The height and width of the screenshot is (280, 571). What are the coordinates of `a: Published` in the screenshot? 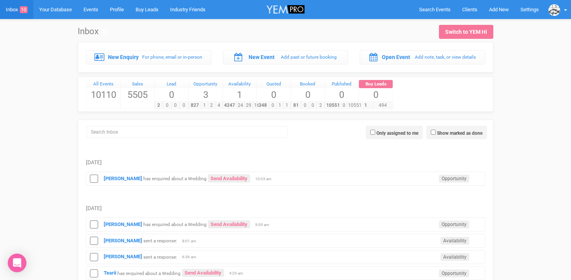 It's located at (342, 84).